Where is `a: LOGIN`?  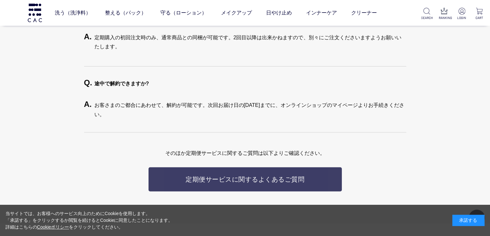 a: LOGIN is located at coordinates (462, 14).